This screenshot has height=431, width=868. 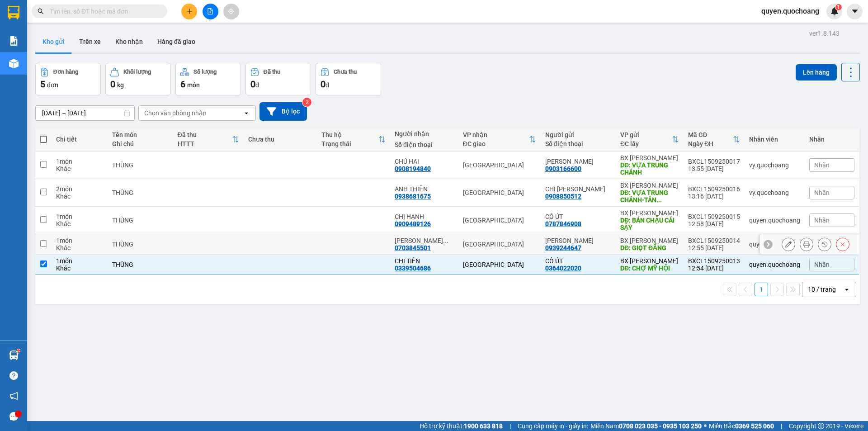 I want to click on div: DĐ: CHỢ MỸ HỘI, so click(x=650, y=268).